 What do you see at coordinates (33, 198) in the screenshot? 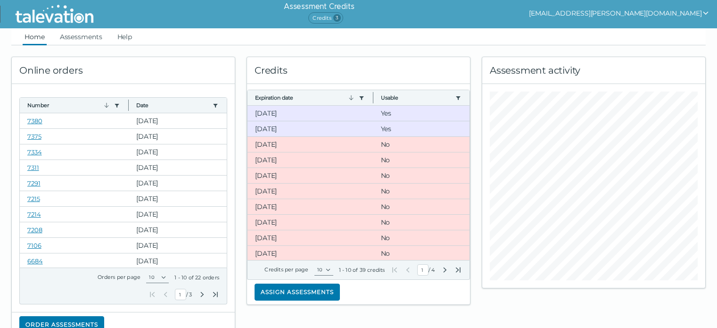
I see `a: 7215` at bounding box center [33, 198].